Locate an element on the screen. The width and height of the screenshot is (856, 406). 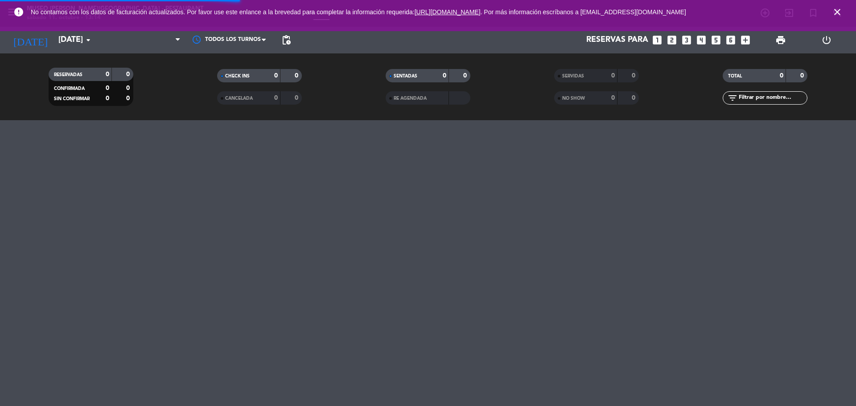
input: Filtrar por nombre... is located at coordinates (772, 98).